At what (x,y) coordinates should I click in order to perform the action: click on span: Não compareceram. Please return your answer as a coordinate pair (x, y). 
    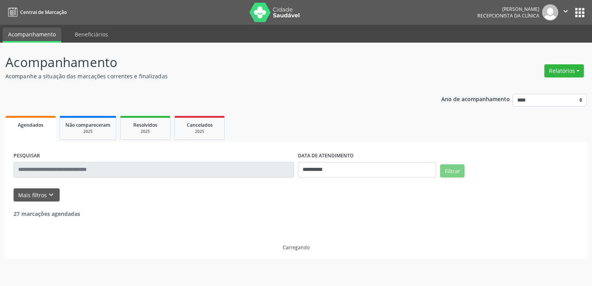
    Looking at the image, I should click on (88, 125).